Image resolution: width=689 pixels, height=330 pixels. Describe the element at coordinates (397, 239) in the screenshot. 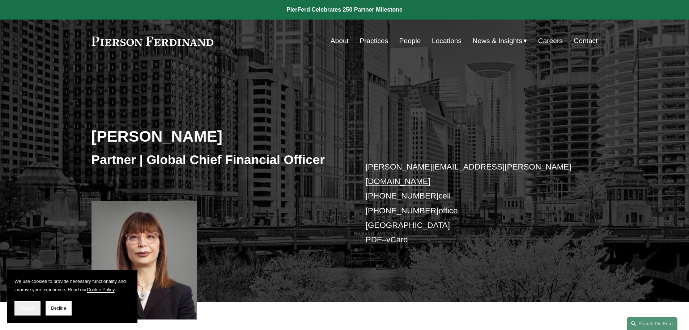

I see `a: vCard` at that location.